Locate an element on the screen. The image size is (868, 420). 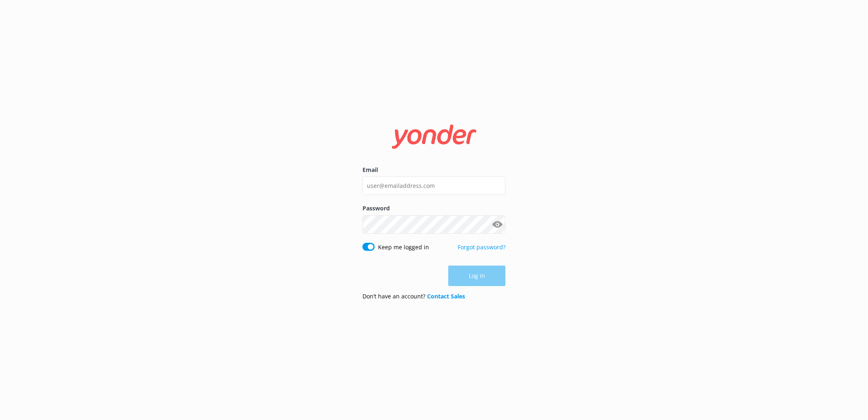
a: Contact Sales is located at coordinates (446, 296).